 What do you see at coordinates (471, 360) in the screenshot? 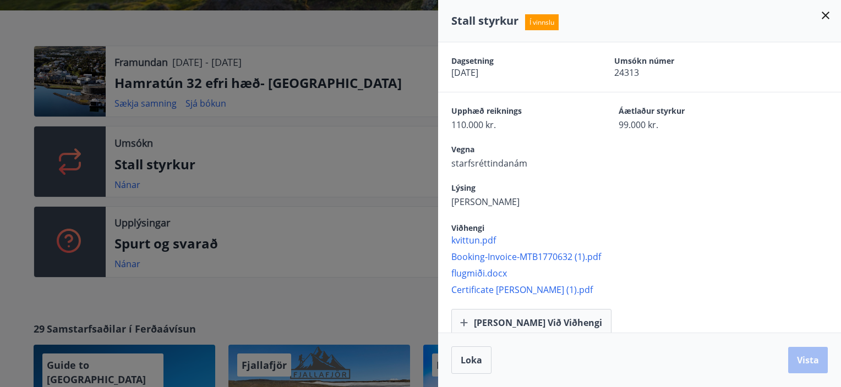
I see `button: Loka` at bounding box center [471, 360].